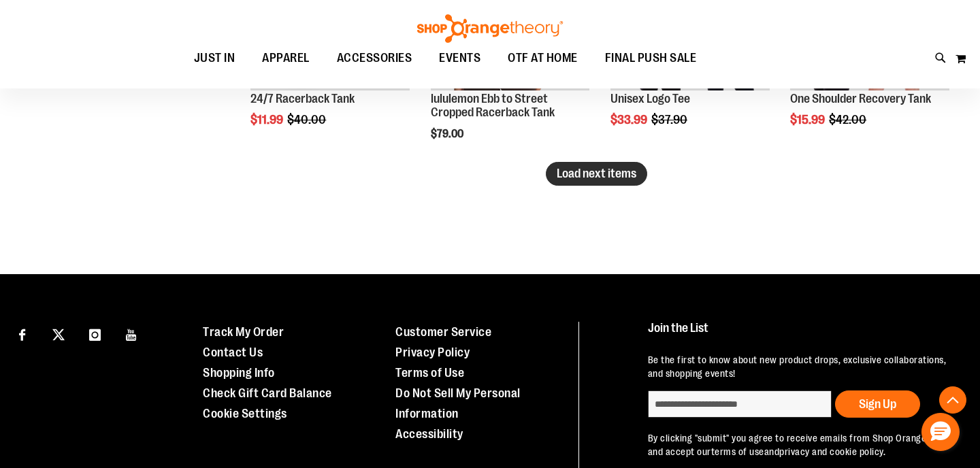  What do you see at coordinates (375, 58) in the screenshot?
I see `span: ACCESSORIES` at bounding box center [375, 58].